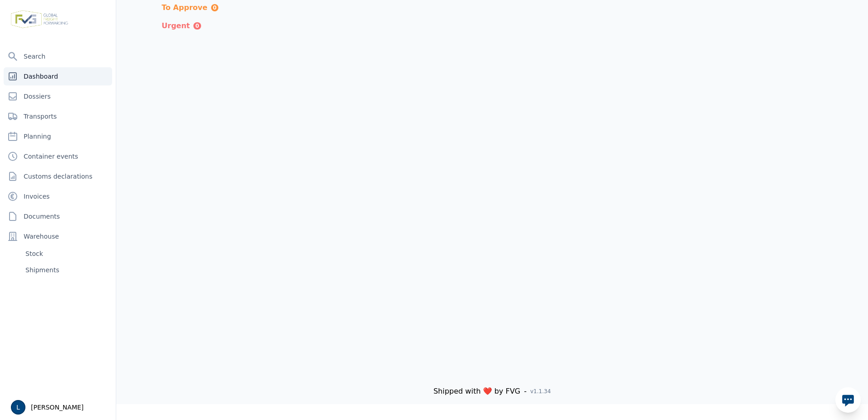 The image size is (868, 420). What do you see at coordinates (57, 157) in the screenshot?
I see `a: Container events` at bounding box center [57, 157].